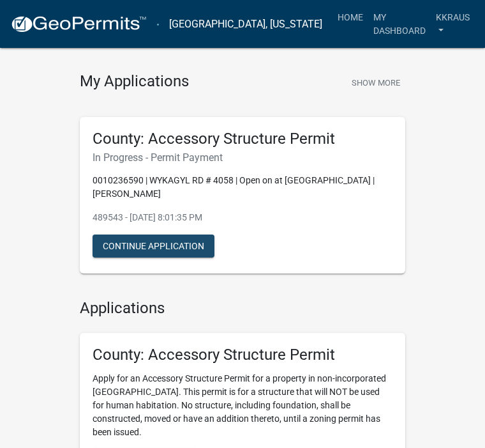 Image resolution: width=485 pixels, height=448 pixels. I want to click on h4: Applications, so click(243, 308).